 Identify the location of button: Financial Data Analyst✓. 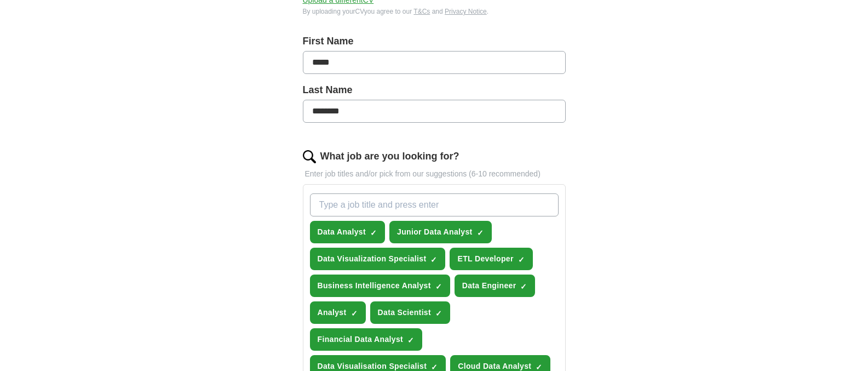
(366, 339).